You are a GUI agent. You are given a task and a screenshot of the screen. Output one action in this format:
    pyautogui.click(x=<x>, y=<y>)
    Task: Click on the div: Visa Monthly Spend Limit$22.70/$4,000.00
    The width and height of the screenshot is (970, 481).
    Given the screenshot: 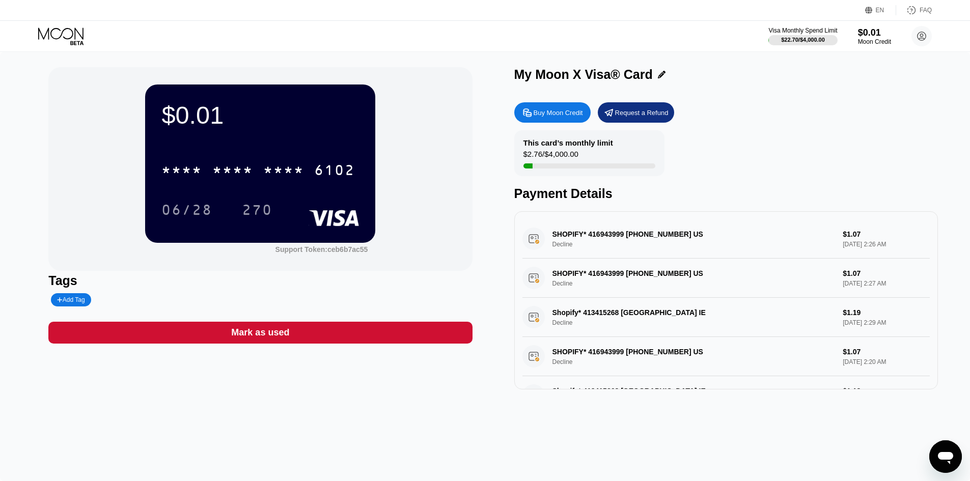 What is the action you would take?
    pyautogui.click(x=803, y=36)
    